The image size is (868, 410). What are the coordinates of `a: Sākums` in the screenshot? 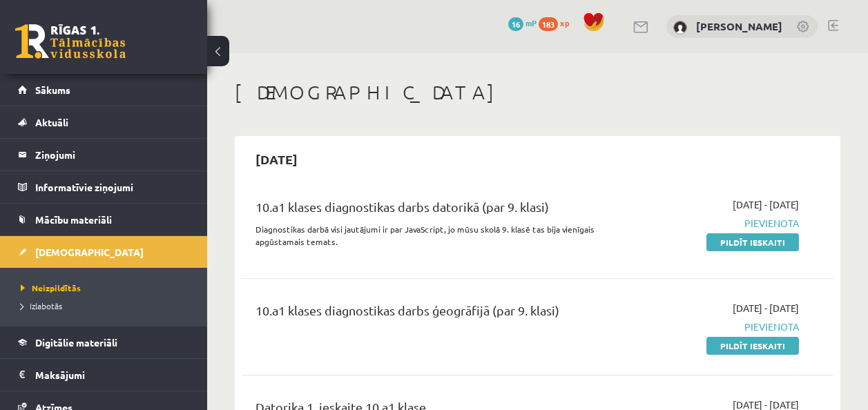 It's located at (104, 90).